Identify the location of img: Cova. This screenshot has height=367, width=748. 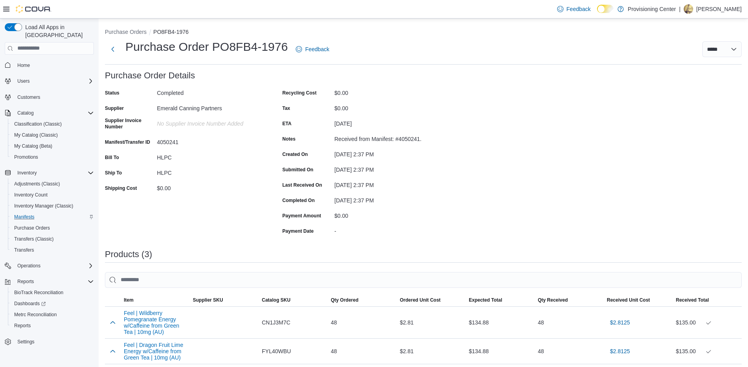
(34, 9).